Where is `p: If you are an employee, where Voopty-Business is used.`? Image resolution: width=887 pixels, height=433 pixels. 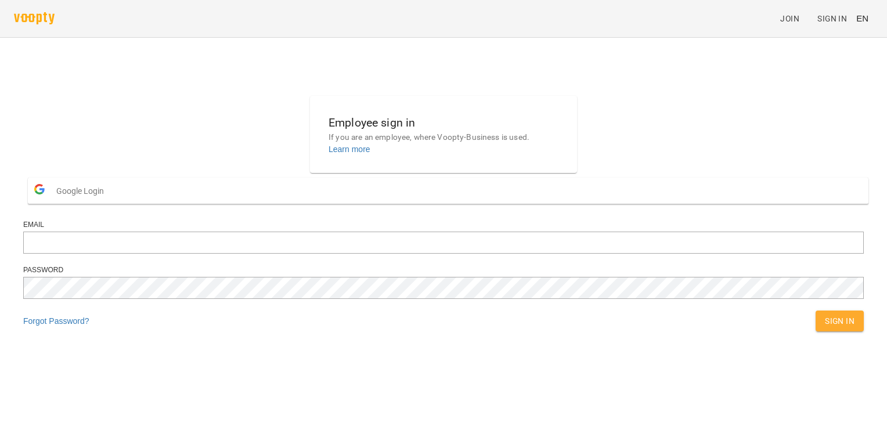
p: If you are an employee, where Voopty-Business is used. is located at coordinates (444, 138).